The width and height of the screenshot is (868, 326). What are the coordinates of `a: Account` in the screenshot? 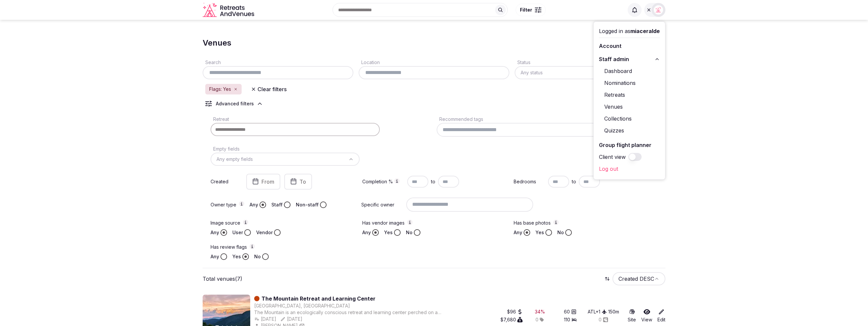 It's located at (629, 46).